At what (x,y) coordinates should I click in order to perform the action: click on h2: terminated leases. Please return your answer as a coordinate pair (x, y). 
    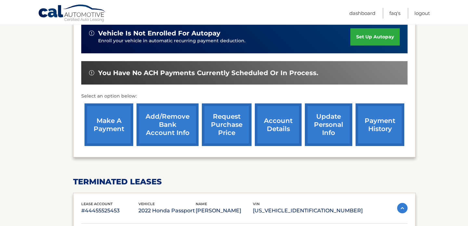
    Looking at the image, I should click on (244, 182).